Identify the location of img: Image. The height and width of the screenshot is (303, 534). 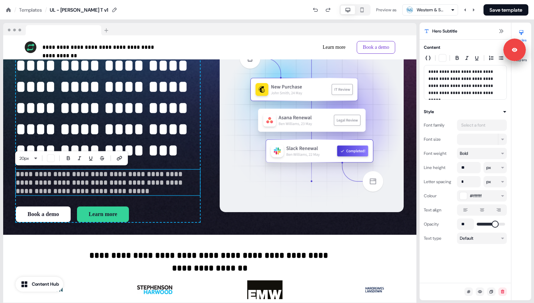
(311, 120).